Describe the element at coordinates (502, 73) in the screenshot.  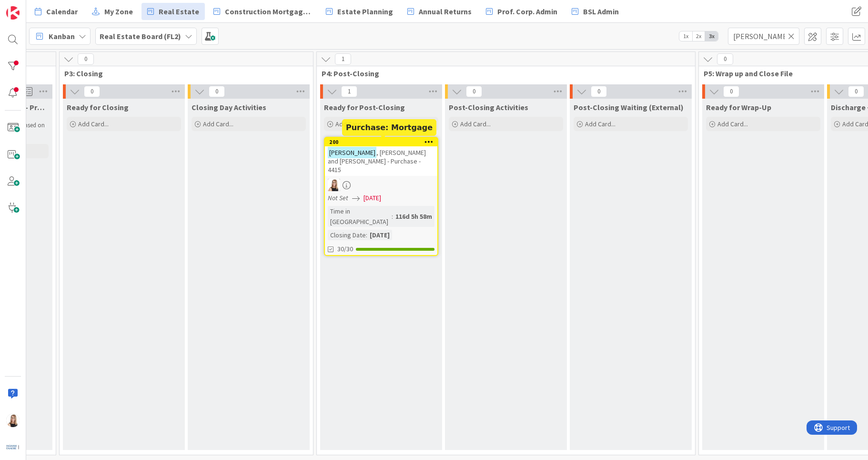
I see `span: P4: Post-Closing` at that location.